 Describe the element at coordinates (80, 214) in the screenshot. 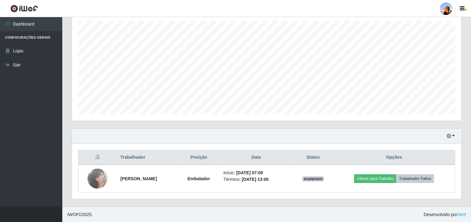

I see `span: © 2025 .` at that location.